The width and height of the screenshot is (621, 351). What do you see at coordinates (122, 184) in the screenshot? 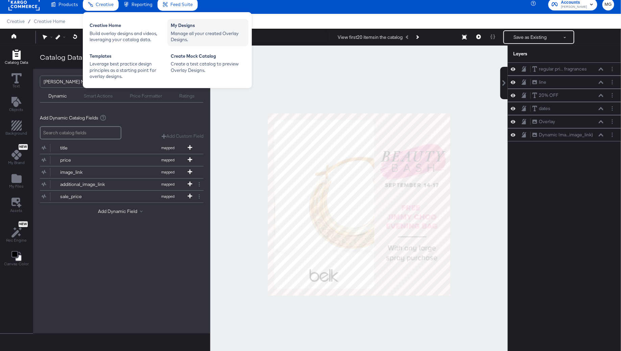
I see `div: additional_image_linkmapped` at bounding box center [122, 184].